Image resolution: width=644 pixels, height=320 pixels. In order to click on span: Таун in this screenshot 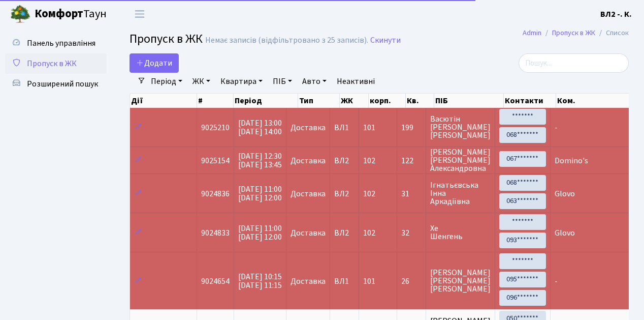, I will do `click(71, 14)`.